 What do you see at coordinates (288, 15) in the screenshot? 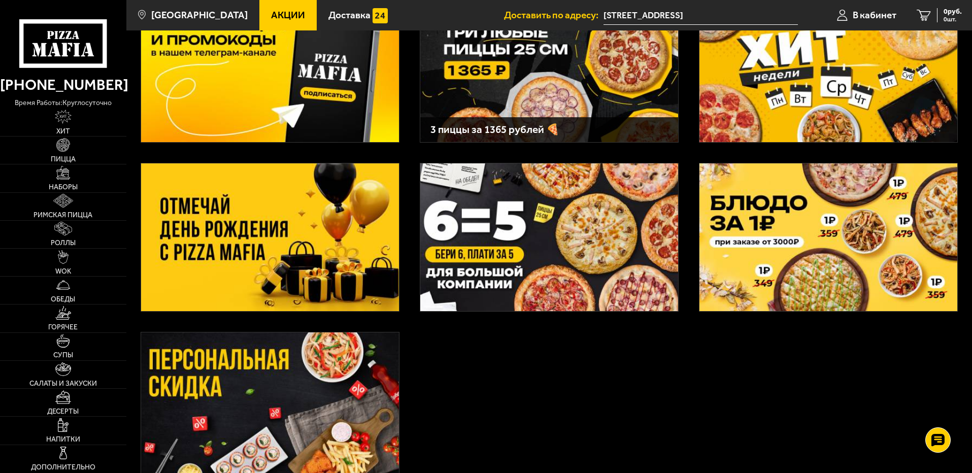
I see `span: Акции` at bounding box center [288, 15].